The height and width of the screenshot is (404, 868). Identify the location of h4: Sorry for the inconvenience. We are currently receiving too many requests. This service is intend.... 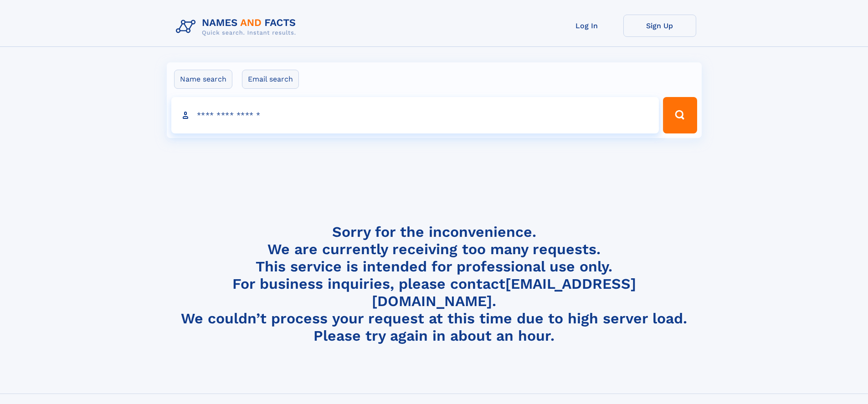
(434, 284).